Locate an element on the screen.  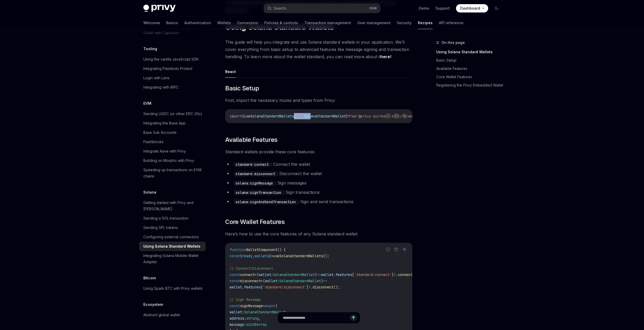
span: // Sign Message is located at coordinates (245, 300).